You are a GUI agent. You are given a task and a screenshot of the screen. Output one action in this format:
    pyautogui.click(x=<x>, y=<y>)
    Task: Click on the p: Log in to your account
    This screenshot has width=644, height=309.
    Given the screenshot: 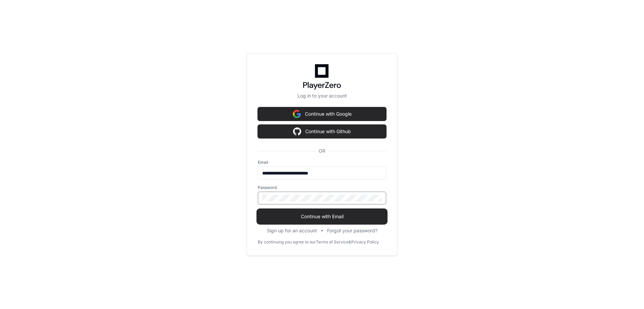 What is the action you would take?
    pyautogui.click(x=322, y=96)
    